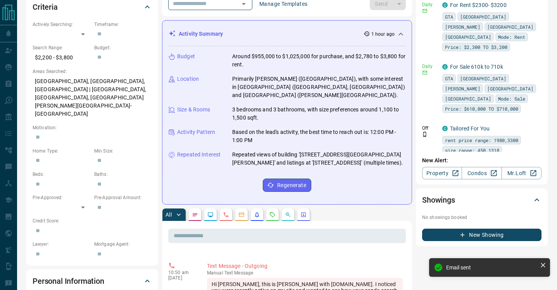  Describe the element at coordinates (481, 109) in the screenshot. I see `span: Price: $610,000 TO $710,000` at that location.